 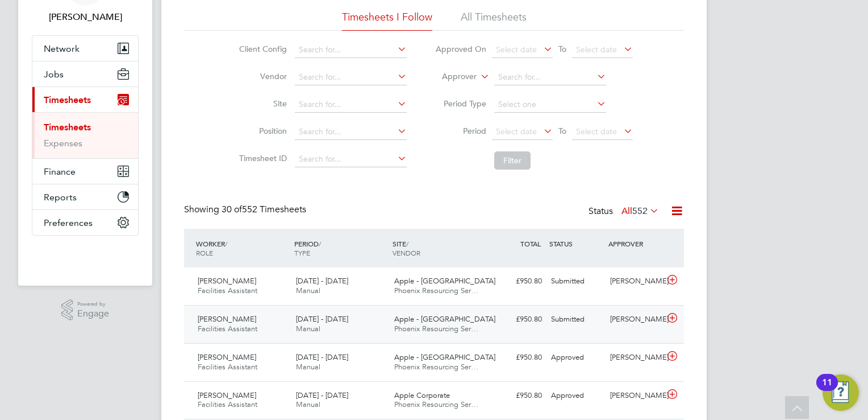 I want to click on a: Expenses, so click(x=63, y=143).